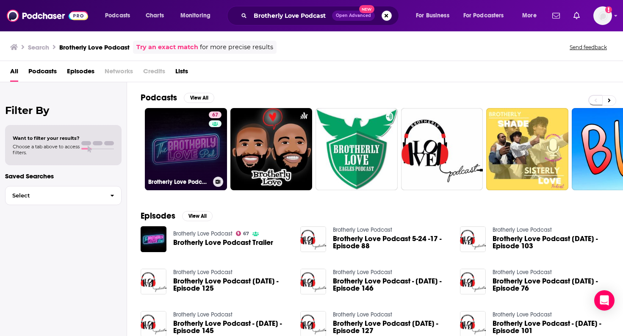 The height and width of the screenshot is (336, 623). Describe the element at coordinates (158, 216) in the screenshot. I see `h2: Episodes` at that location.